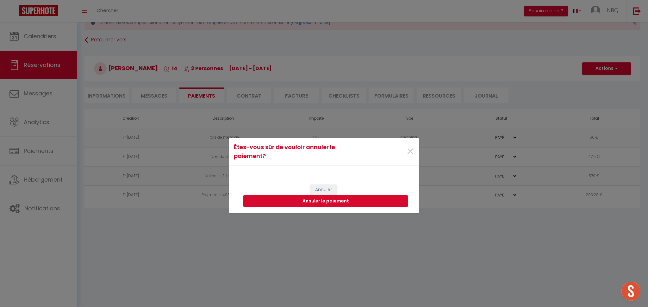  I want to click on h4: Êtes-vous sûr de vouloir annuler le paiement?, so click(292, 152).